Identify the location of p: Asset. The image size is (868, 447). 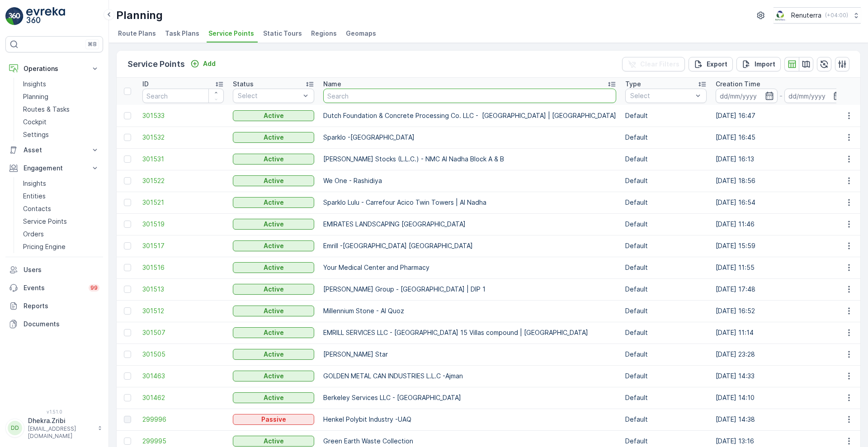
(54, 150).